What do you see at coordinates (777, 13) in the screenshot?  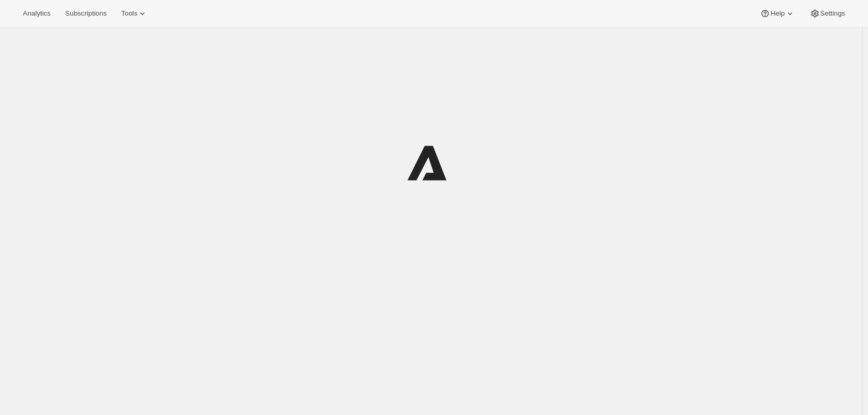 I see `span: Help` at bounding box center [777, 13].